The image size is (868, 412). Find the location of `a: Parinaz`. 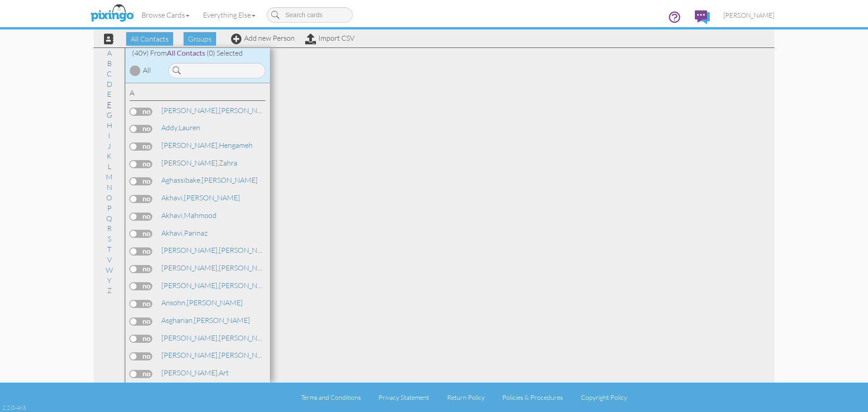

a: Parinaz is located at coordinates (184, 233).